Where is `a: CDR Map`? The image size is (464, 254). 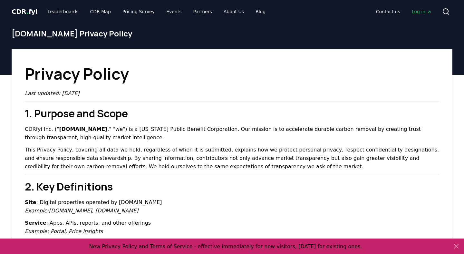 a: CDR Map is located at coordinates (101, 12).